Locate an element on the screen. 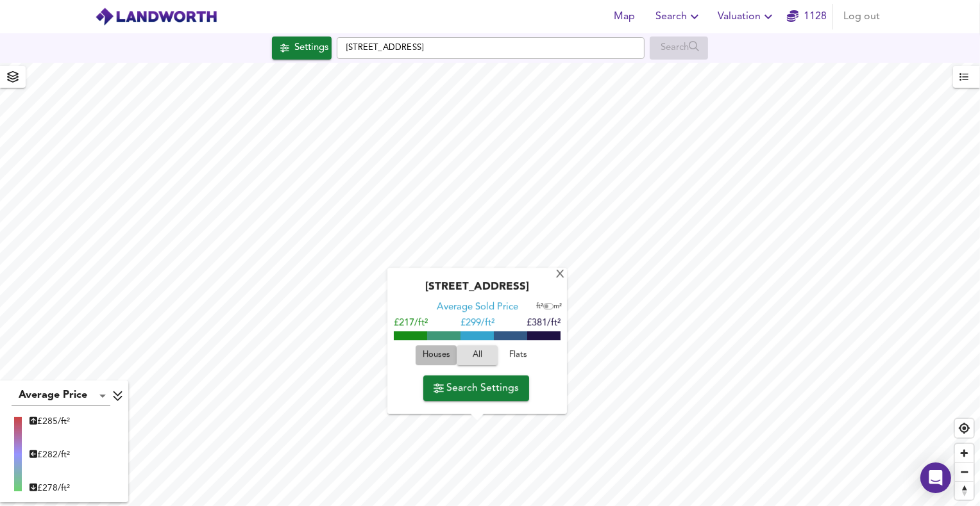  span: £381/ft² is located at coordinates (543, 323).